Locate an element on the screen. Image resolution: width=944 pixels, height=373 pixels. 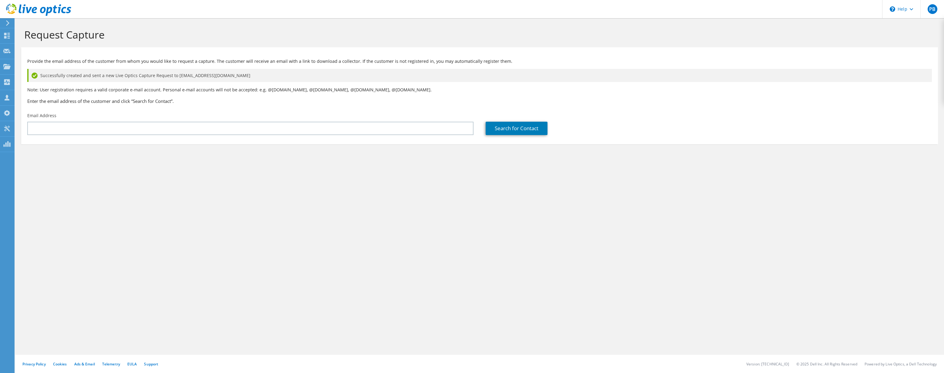
label: Email Address is located at coordinates (42, 115).